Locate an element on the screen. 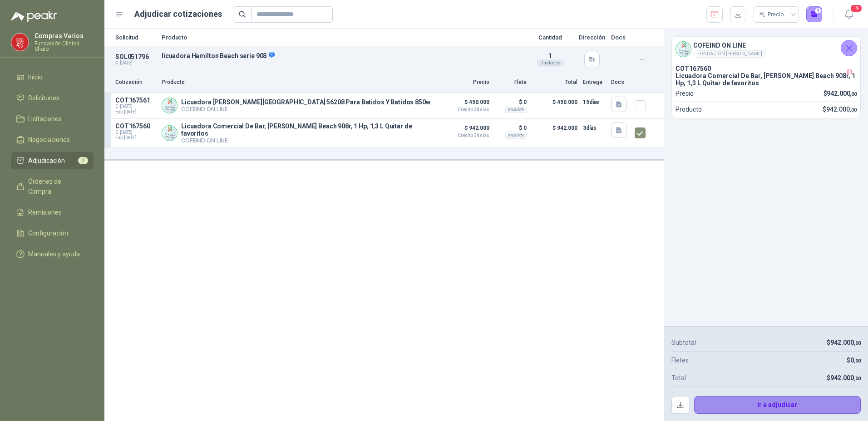 The image size is (868, 421). h4: COFEIND ON LINE is located at coordinates (729, 45).